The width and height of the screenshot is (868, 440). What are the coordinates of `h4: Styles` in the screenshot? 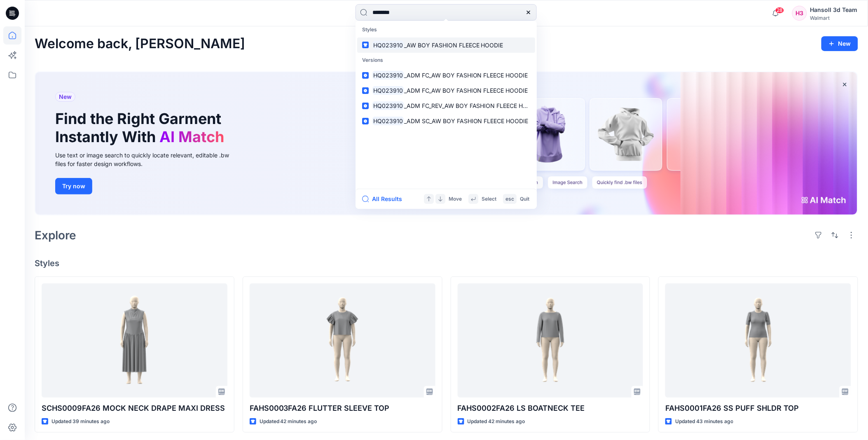 It's located at (447, 263).